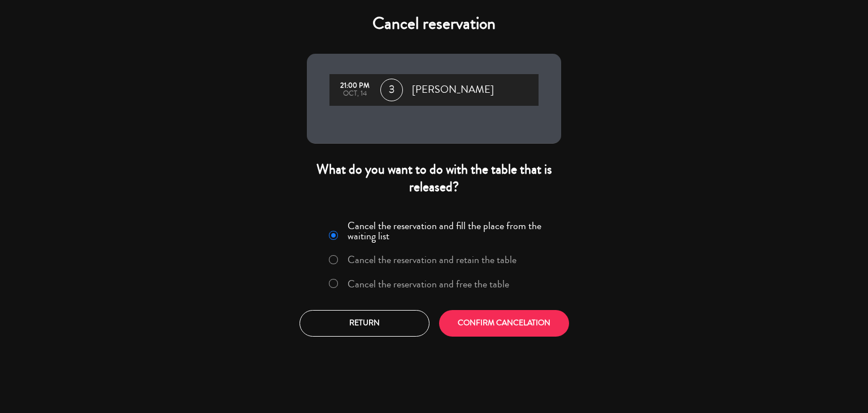 Image resolution: width=868 pixels, height=413 pixels. What do you see at coordinates (434, 178) in the screenshot?
I see `div: What do you want to do with the table that is released?` at bounding box center [434, 178].